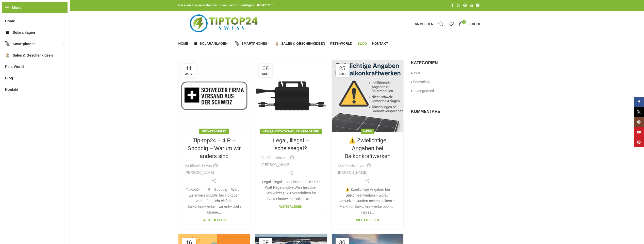 The image size is (644, 244). I want to click on span: Juli, so click(342, 74).